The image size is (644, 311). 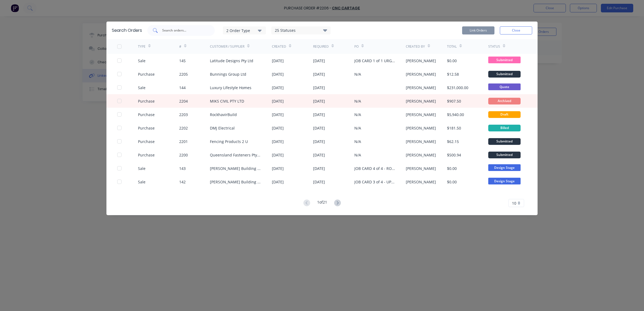 What do you see at coordinates (228, 74) in the screenshot?
I see `div: Bunnings Group Ltd` at bounding box center [228, 74].